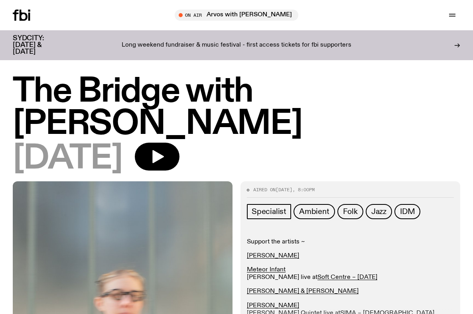 This screenshot has height=314, width=473. Describe the element at coordinates (350, 212) in the screenshot. I see `span: Folk` at that location.